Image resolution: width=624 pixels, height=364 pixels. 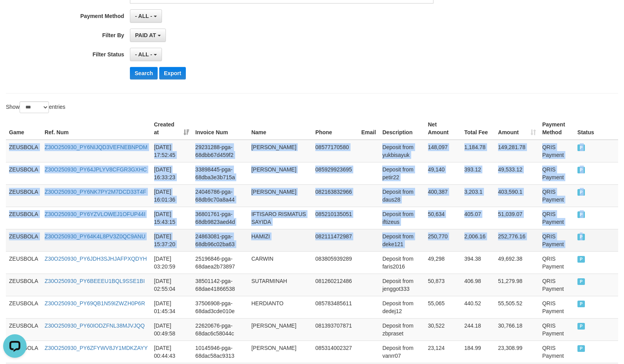 What do you see at coordinates (335, 240) in the screenshot?
I see `td: 082111472987` at bounding box center [335, 240].